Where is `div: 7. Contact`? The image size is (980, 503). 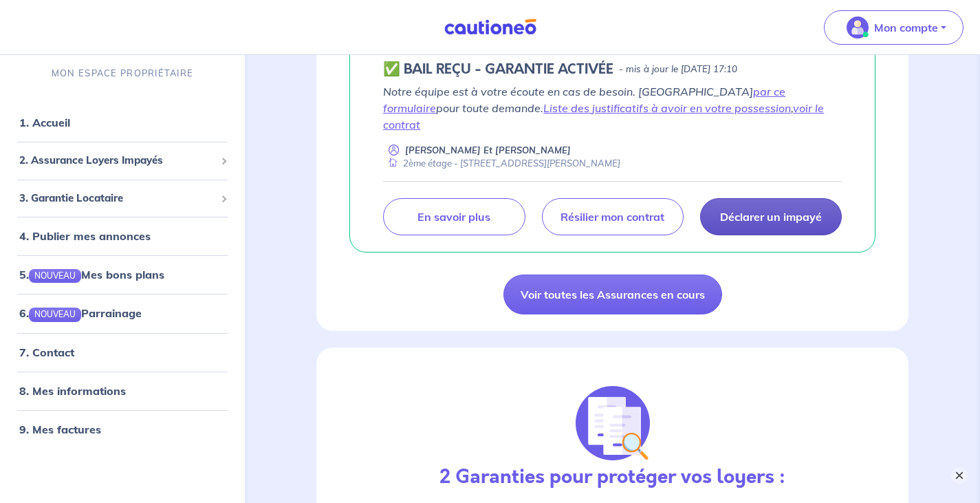 div: 7. Contact is located at coordinates (122, 353).